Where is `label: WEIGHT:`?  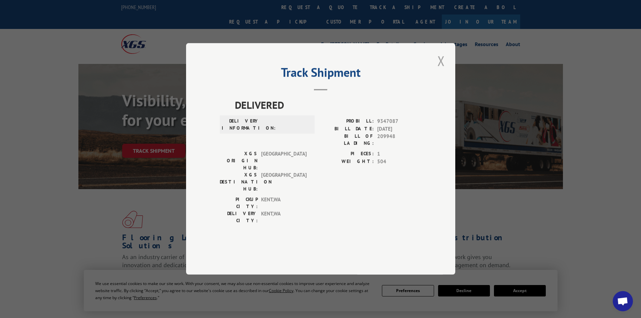
label: WEIGHT: is located at coordinates (347, 161).